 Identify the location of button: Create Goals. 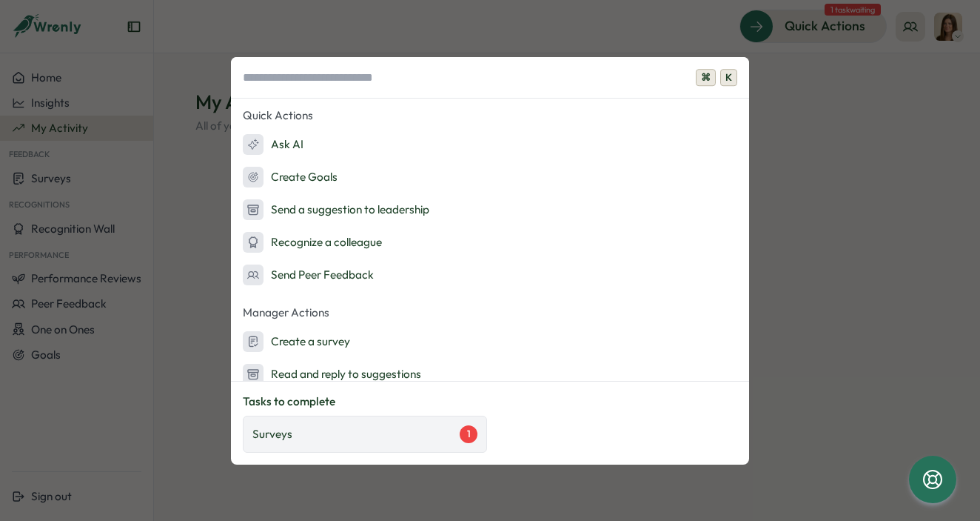
(490, 177).